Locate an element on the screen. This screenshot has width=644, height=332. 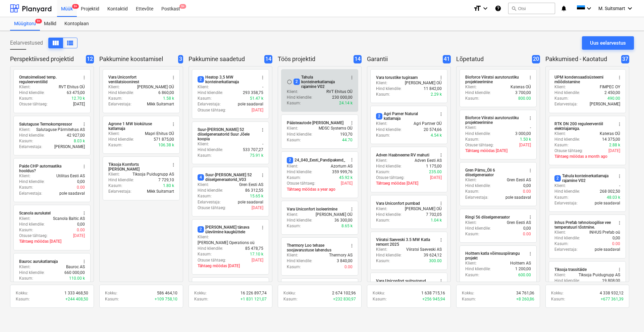
p: Agri Partner OÜ is located at coordinates (428, 124).